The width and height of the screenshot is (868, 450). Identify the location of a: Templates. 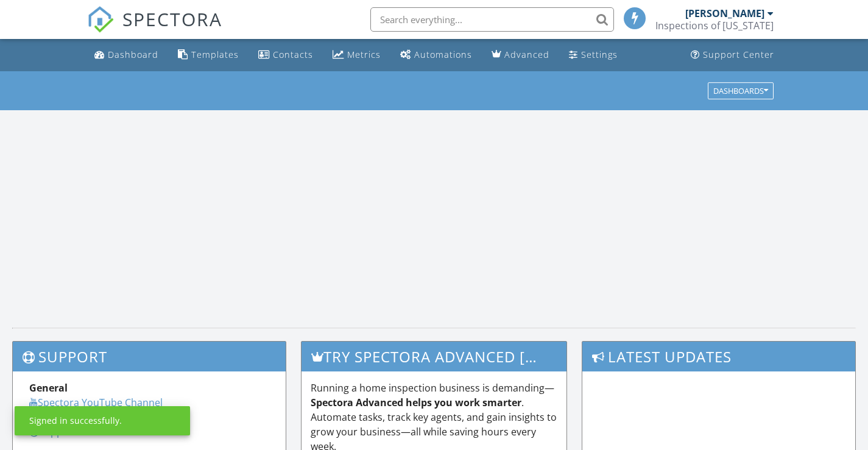
(209, 55).